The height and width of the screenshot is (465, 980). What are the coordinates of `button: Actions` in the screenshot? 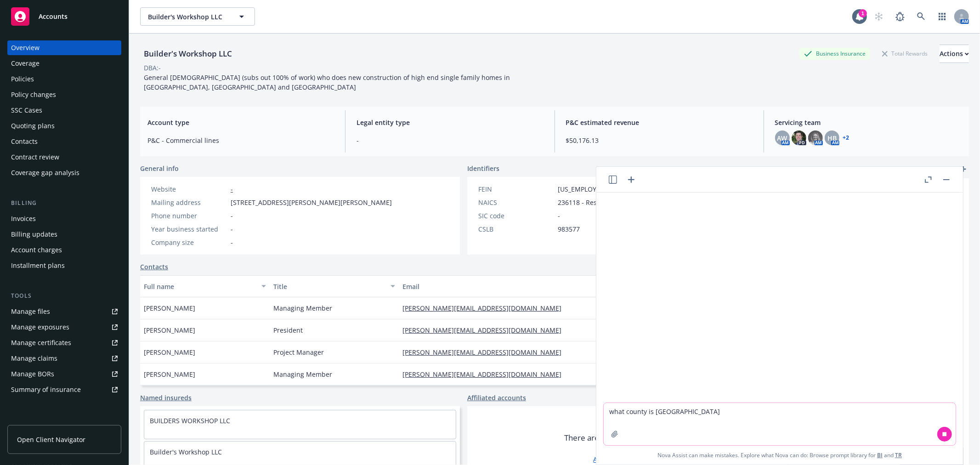 It's located at (955, 54).